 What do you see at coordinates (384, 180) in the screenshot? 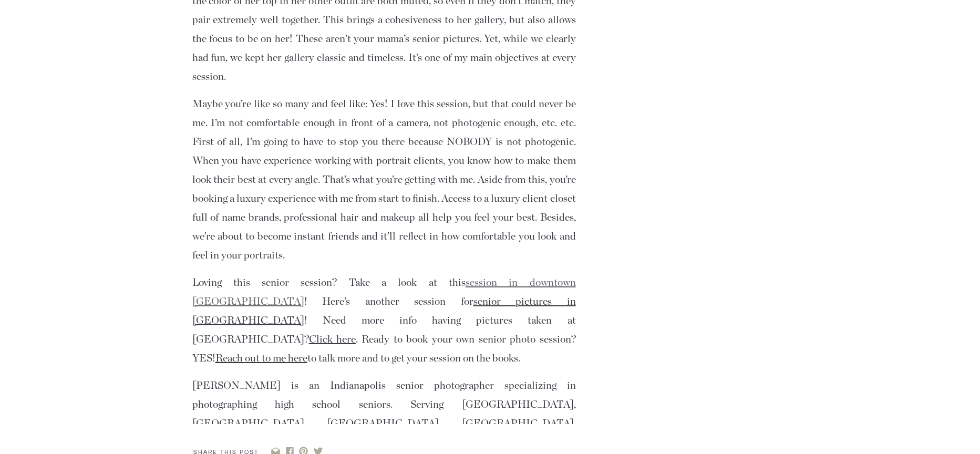
I see `p: Maybe you’re like so many and feel like: Yes! I love this session, but that could never be me. I’...` at bounding box center [384, 180].